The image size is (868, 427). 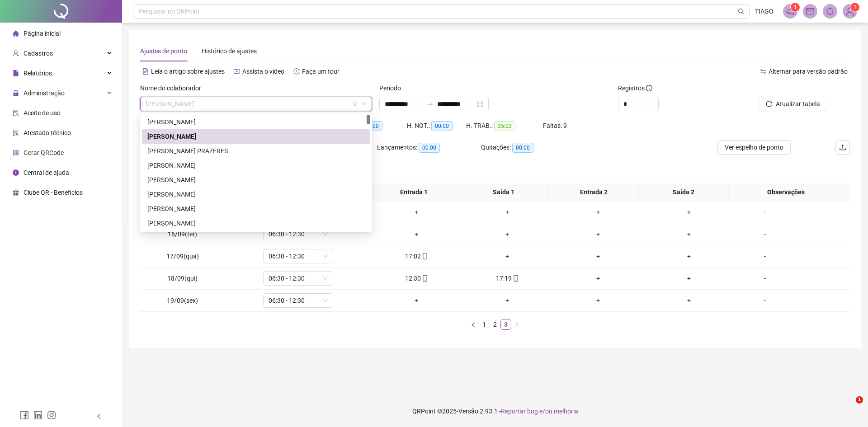 I want to click on th: Entrada 2, so click(x=594, y=192).